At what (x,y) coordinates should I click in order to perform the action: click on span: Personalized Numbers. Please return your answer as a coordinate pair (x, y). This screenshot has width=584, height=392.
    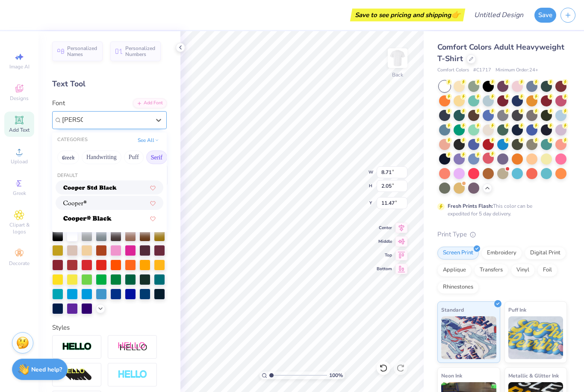
    Looking at the image, I should click on (140, 51).